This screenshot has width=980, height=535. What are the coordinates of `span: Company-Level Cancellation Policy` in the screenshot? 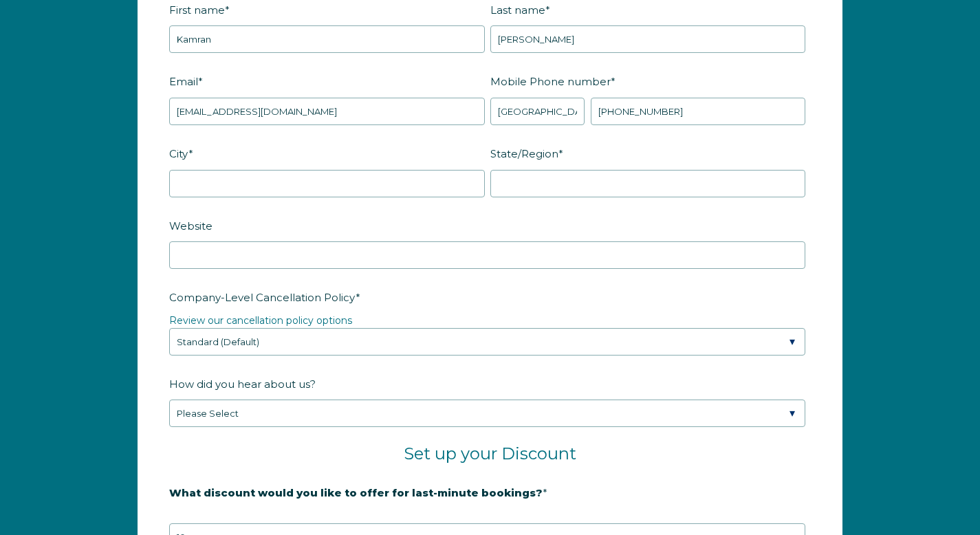 It's located at (262, 297).